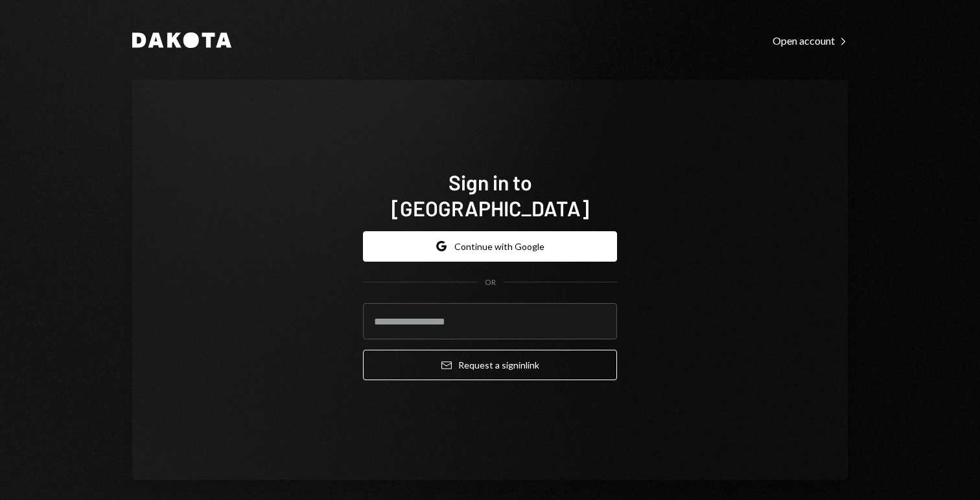 The width and height of the screenshot is (980, 500). What do you see at coordinates (810, 40) in the screenshot?
I see `a: Open account` at bounding box center [810, 40].